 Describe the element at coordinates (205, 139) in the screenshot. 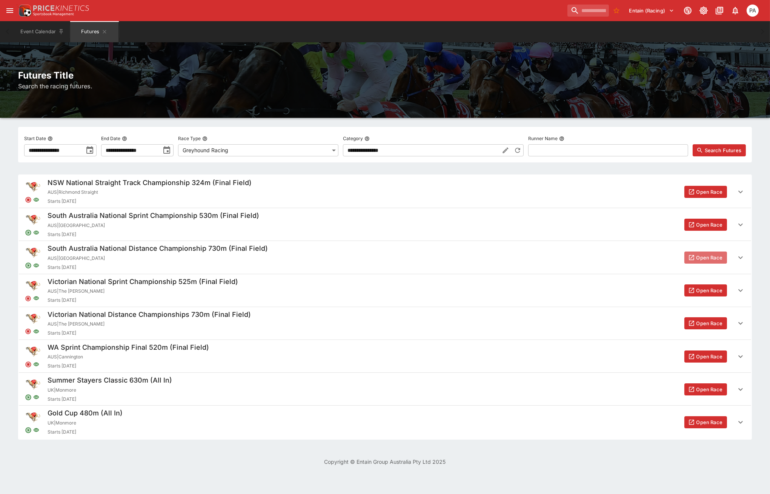

I see `button: Race Type` at that location.